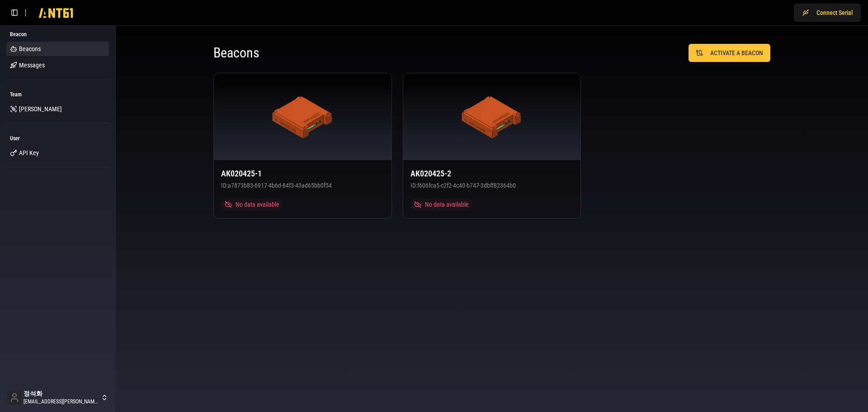 This screenshot has width=868, height=412. I want to click on div: Team, so click(57, 95).